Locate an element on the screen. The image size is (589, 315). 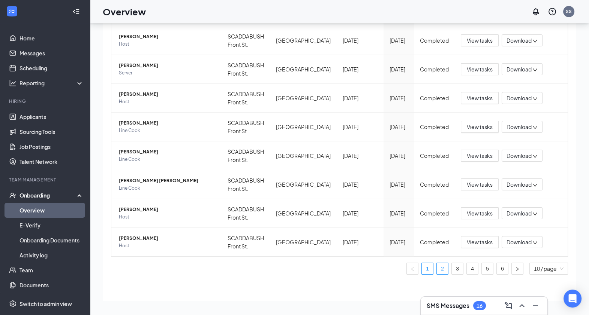
a: Talent Network is located at coordinates (51, 162).